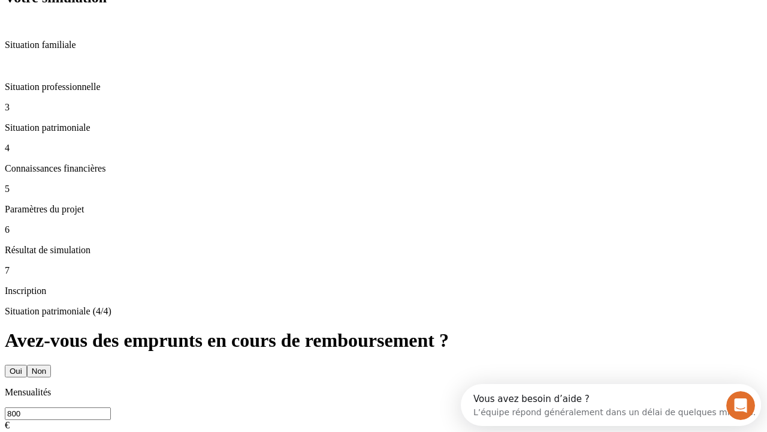  I want to click on p: Paramètres du projet, so click(384, 209).